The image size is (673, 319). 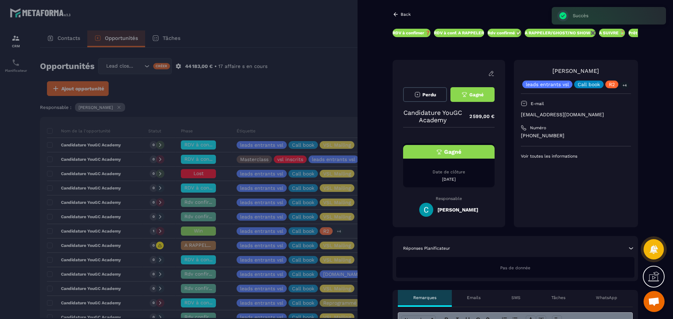 I want to click on p: SMS, so click(x=516, y=298).